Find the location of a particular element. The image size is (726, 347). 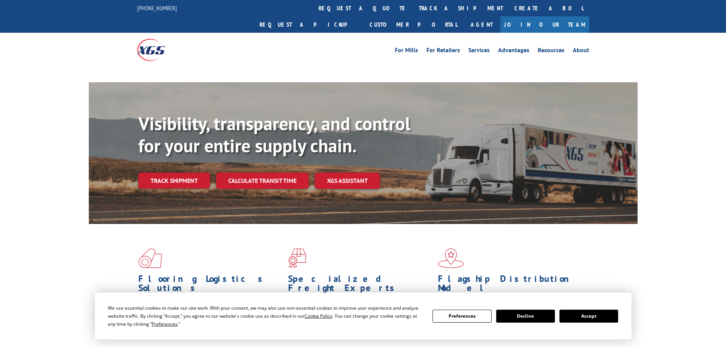

a: Join Our Team is located at coordinates (544, 24).